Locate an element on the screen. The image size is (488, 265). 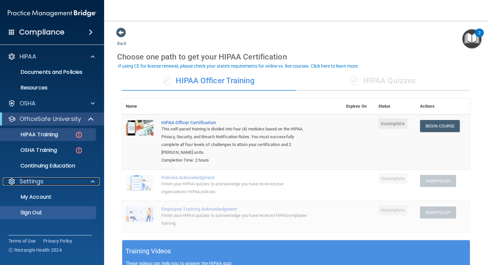
a: Back is located at coordinates (122, 39).